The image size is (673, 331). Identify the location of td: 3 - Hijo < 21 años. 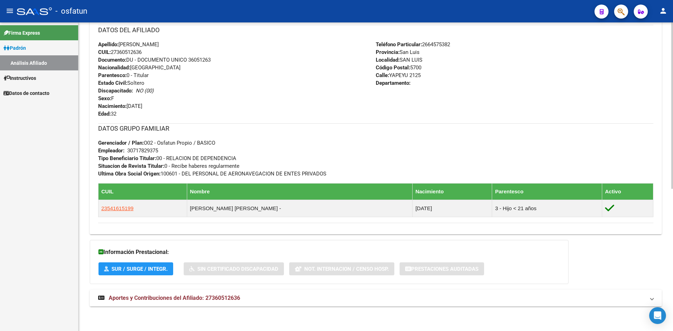
(547, 208).